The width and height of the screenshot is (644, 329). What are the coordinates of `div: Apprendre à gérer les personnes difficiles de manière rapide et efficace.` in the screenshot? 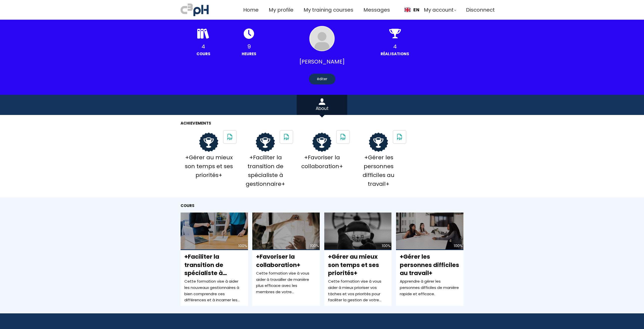 It's located at (430, 287).